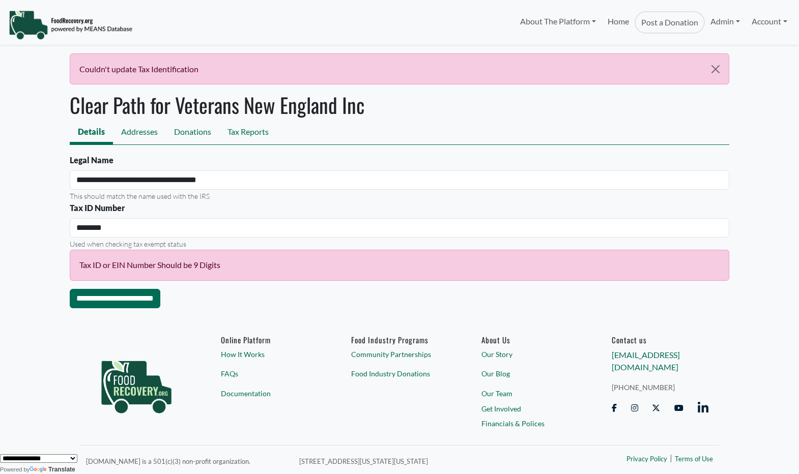 This screenshot has width=799, height=474. What do you see at coordinates (269, 340) in the screenshot?
I see `h6: Online Platform` at bounding box center [269, 340].